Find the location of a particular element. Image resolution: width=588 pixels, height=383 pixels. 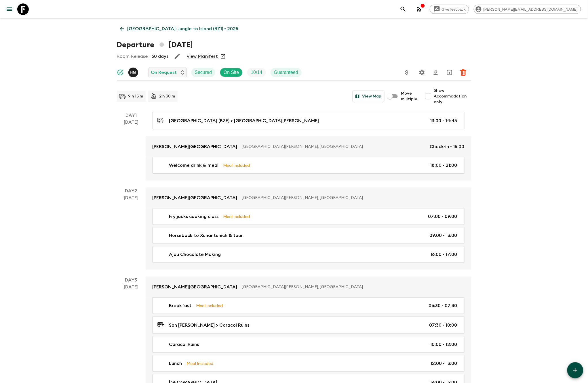

p: Day 2 is located at coordinates (131, 191).